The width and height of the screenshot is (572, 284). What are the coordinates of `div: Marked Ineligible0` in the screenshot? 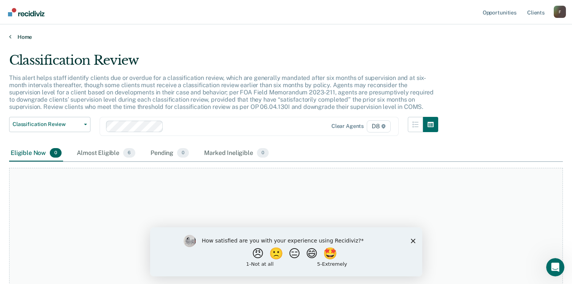 It's located at (237, 153).